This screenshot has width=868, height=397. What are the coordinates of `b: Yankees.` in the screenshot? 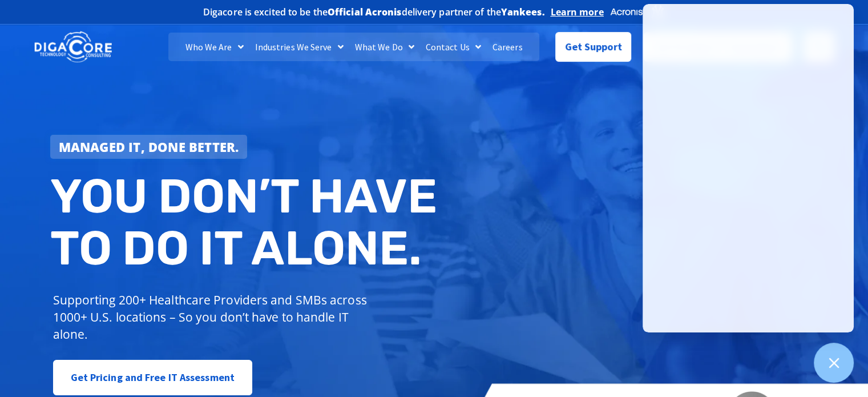 It's located at (523, 12).